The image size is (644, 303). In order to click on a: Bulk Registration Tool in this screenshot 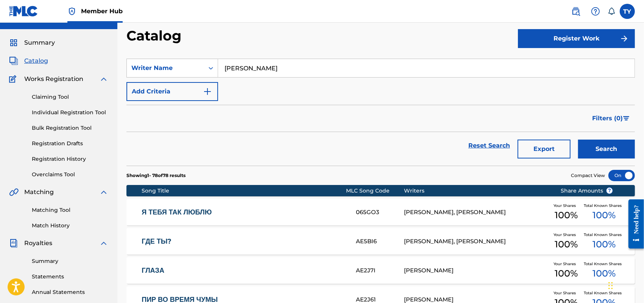, I will do `click(70, 128)`.